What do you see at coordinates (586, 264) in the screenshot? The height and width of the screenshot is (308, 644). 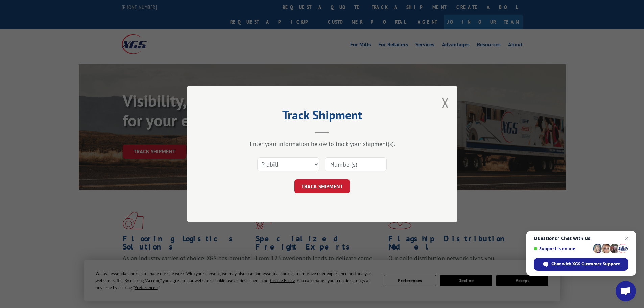 I see `span: Chat with XGS Customer Support` at bounding box center [586, 264].